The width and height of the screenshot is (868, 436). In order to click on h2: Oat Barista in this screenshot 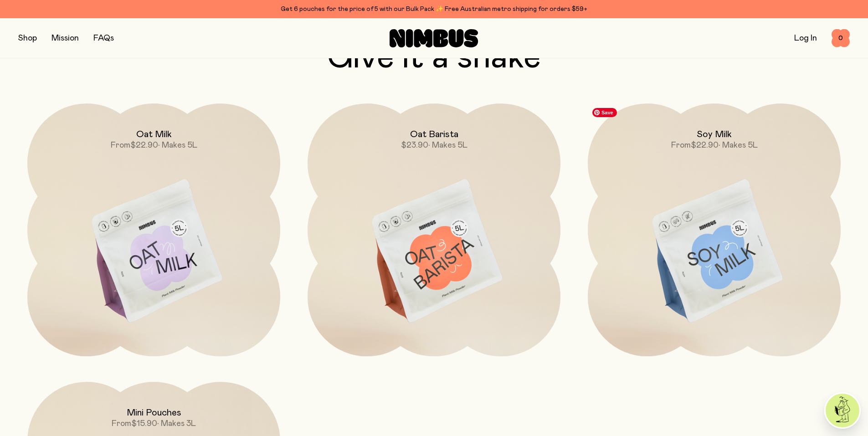, I will do `click(434, 134)`.